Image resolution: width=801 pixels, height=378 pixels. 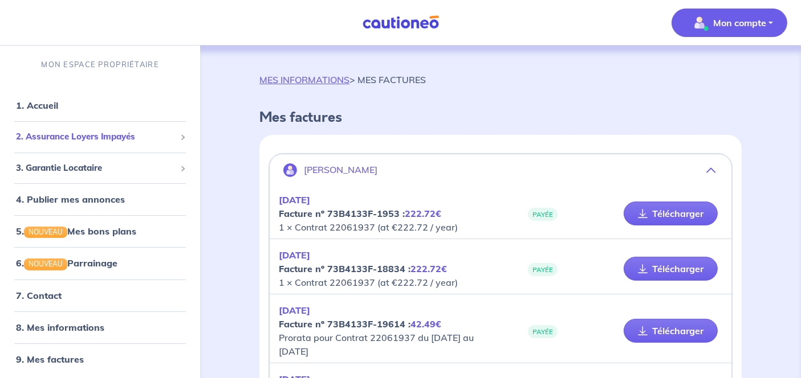 I want to click on div: 9. Mes factures, so click(x=100, y=360).